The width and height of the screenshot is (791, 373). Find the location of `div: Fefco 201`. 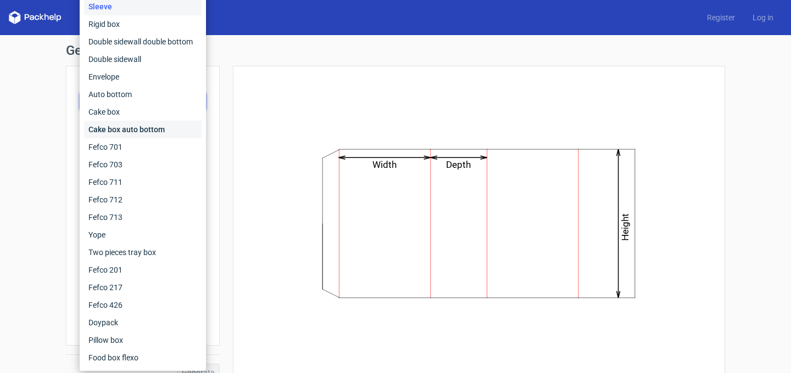

div: Fefco 201 is located at coordinates (143, 270).